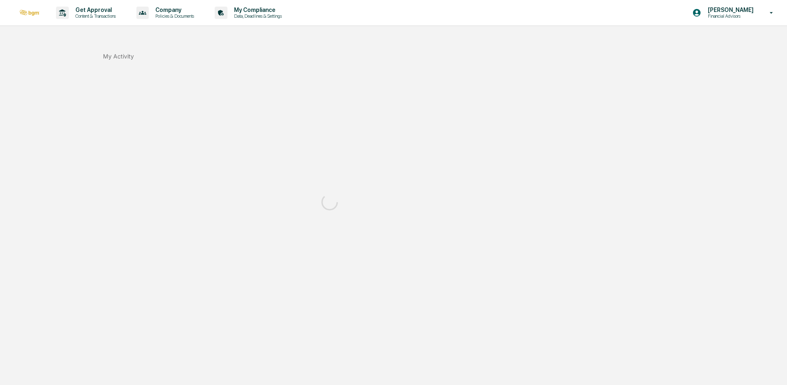  I want to click on p: Content & Transactions, so click(94, 16).